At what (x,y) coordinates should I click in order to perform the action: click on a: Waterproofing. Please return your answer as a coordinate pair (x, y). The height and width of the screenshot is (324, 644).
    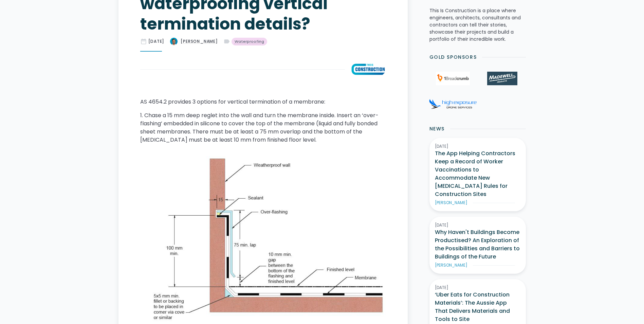
    Looking at the image, I should click on (249, 42).